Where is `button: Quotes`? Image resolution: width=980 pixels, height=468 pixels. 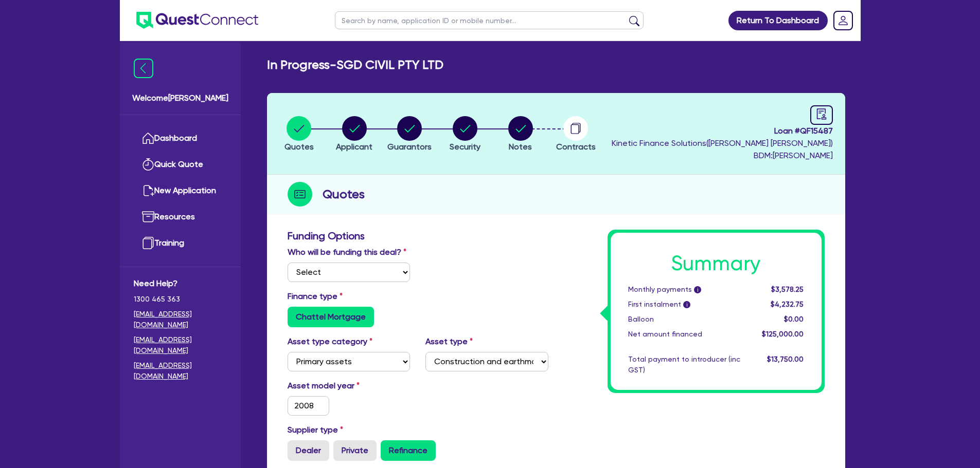
button: Quotes is located at coordinates (299, 135).